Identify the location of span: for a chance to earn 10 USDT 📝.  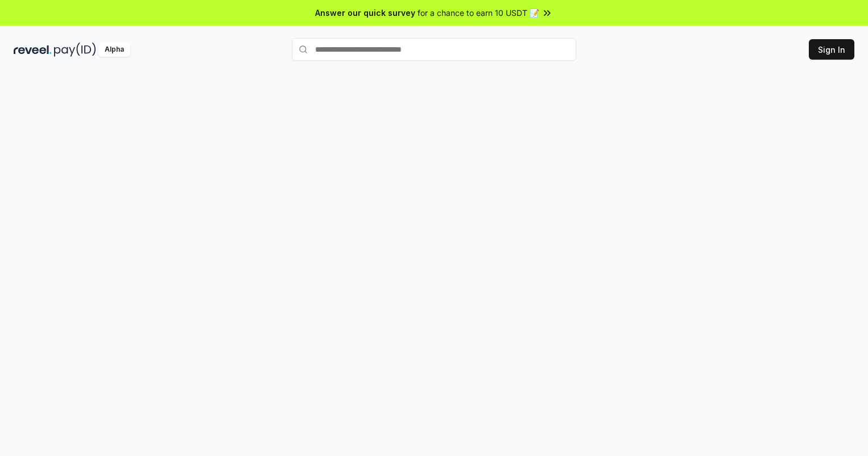
(478, 13).